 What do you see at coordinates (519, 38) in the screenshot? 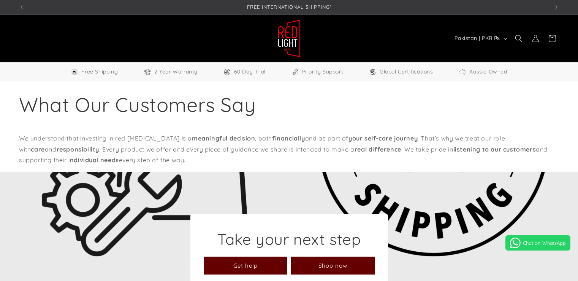
I see `summary: Search` at bounding box center [519, 38].